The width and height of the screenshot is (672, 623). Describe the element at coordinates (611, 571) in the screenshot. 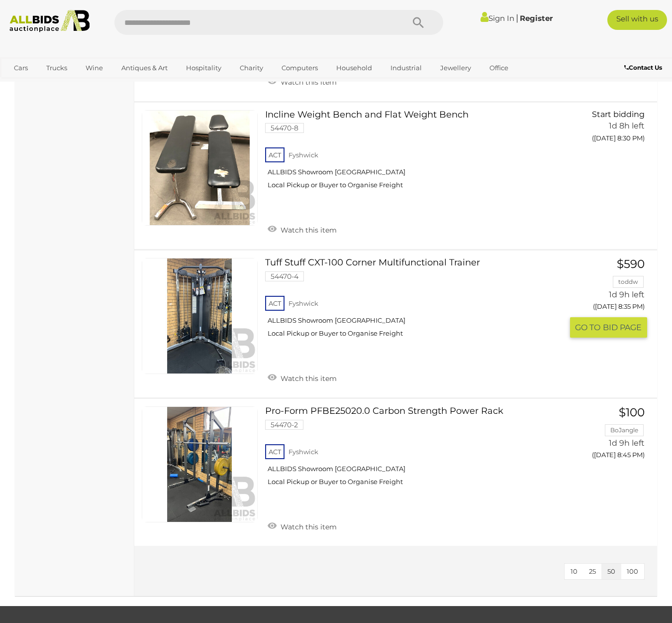

I see `button: 50` at that location.